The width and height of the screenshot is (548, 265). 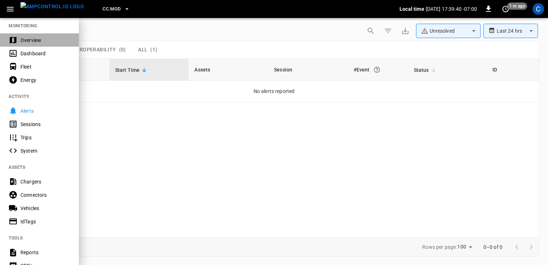 I want to click on span: CC.MOD, so click(x=112, y=9).